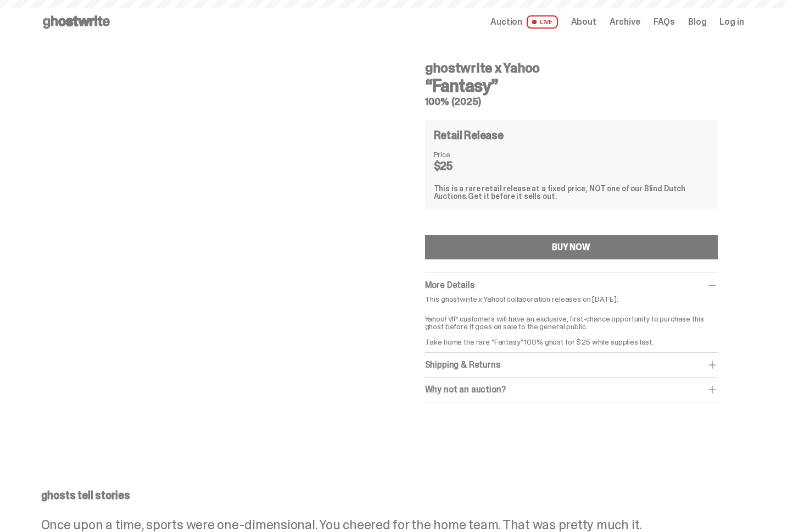 The image size is (793, 532). I want to click on span: FAQs, so click(664, 22).